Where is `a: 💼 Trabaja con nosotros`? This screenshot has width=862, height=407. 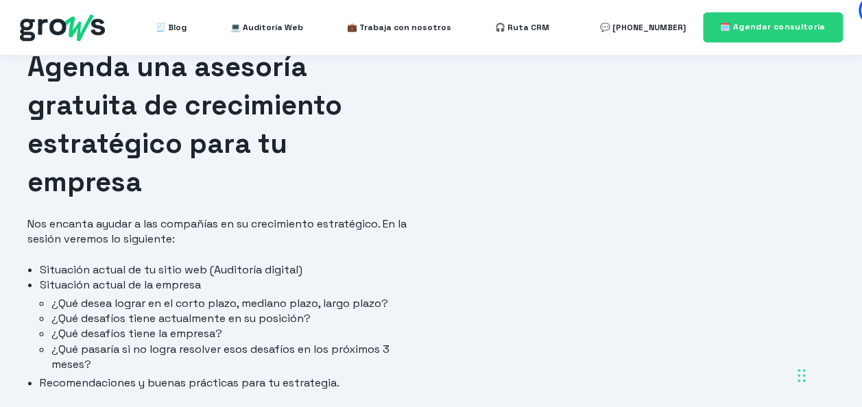 a: 💼 Trabaja con nosotros is located at coordinates (399, 27).